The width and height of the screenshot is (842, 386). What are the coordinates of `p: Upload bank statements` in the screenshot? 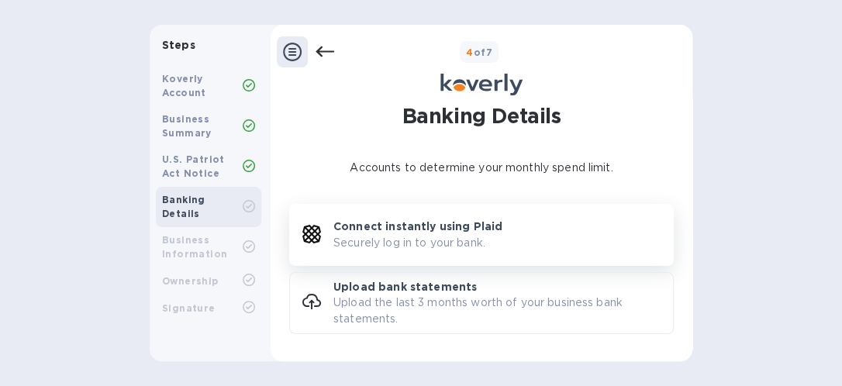 It's located at (405, 287).